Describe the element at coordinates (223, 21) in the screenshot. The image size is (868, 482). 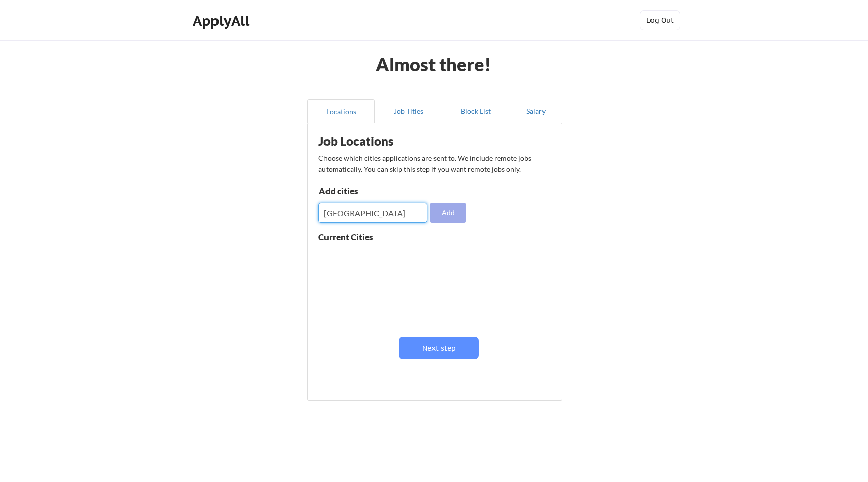
I see `div: ApplyAll` at that location.